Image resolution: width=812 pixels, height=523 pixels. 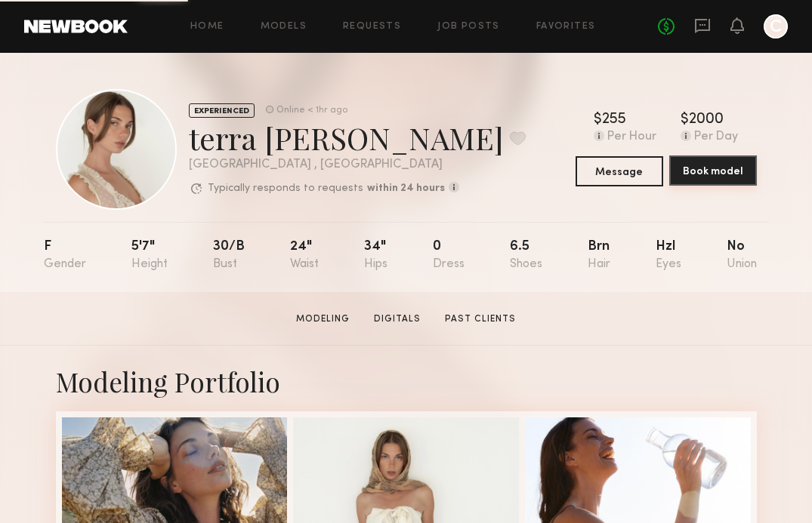 What do you see at coordinates (706, 120) in the screenshot?
I see `div: 2000` at bounding box center [706, 120].